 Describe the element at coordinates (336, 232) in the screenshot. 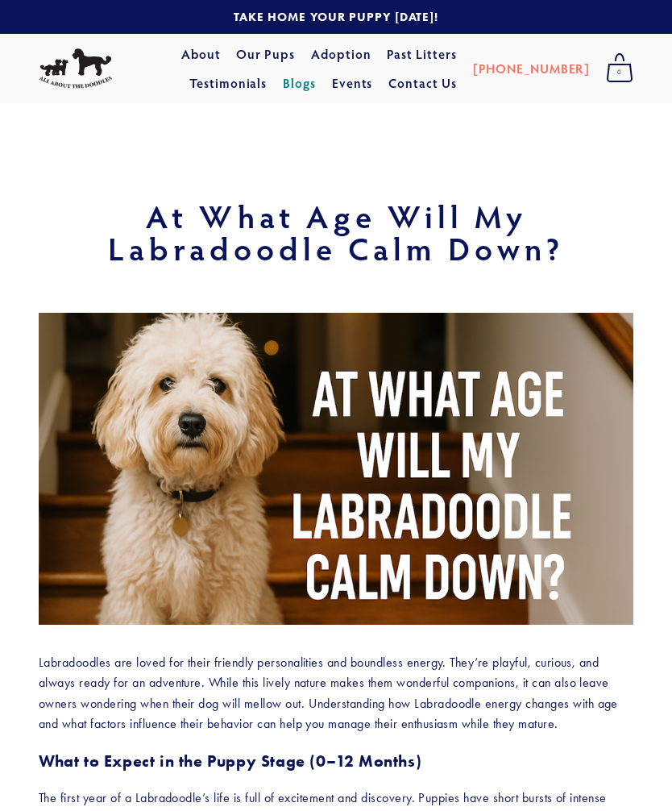

I see `h1: At What Age Will My Labradoodle Calm Down?` at that location.